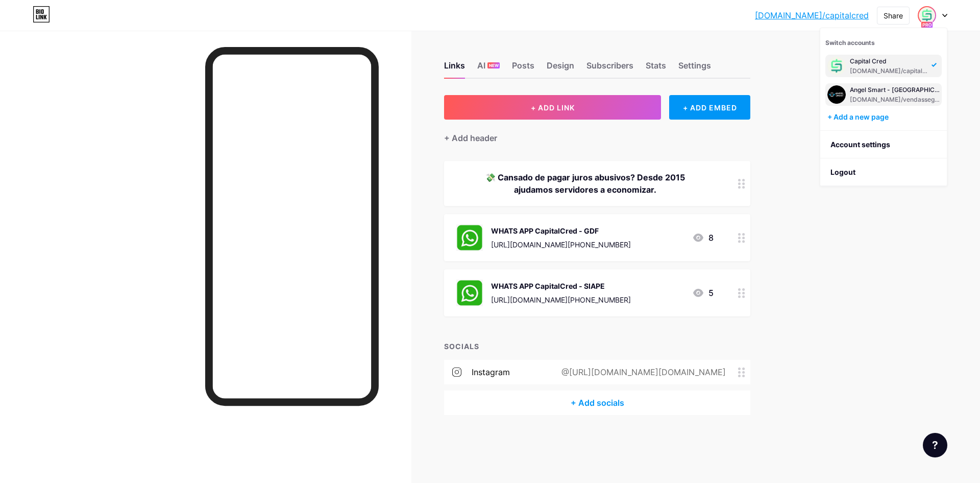  I want to click on div: Subscribers, so click(610, 68).